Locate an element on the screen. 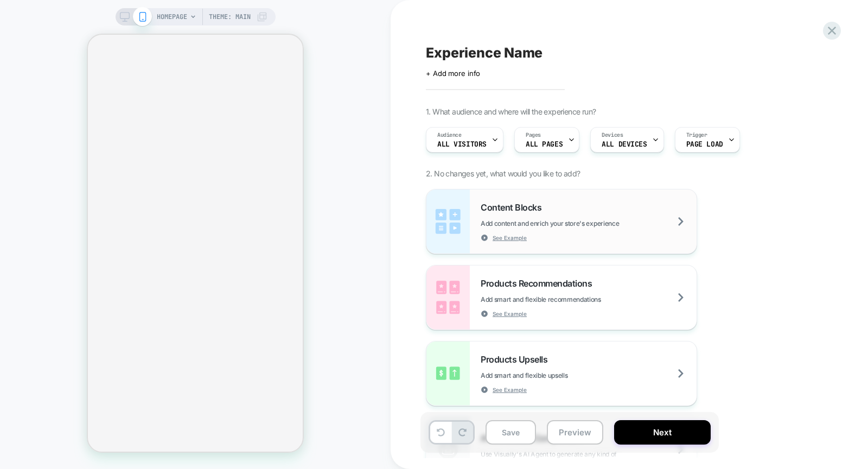 This screenshot has height=469, width=868. button: Save is located at coordinates (511, 432).